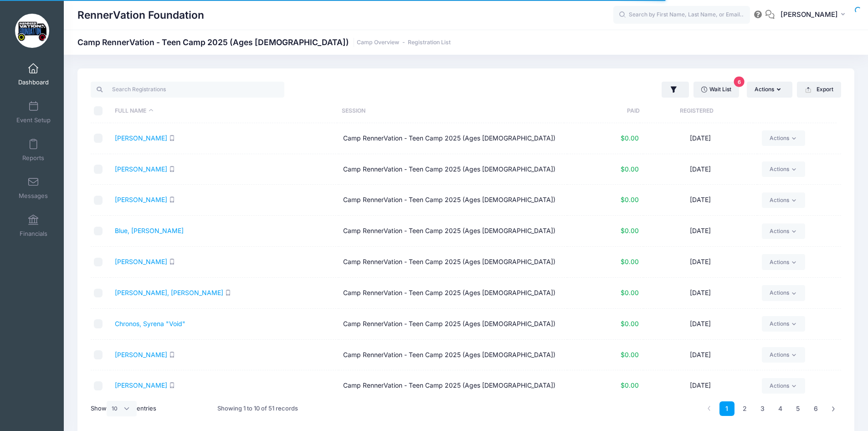  Describe the element at coordinates (815, 409) in the screenshot. I see `a: 6` at that location.